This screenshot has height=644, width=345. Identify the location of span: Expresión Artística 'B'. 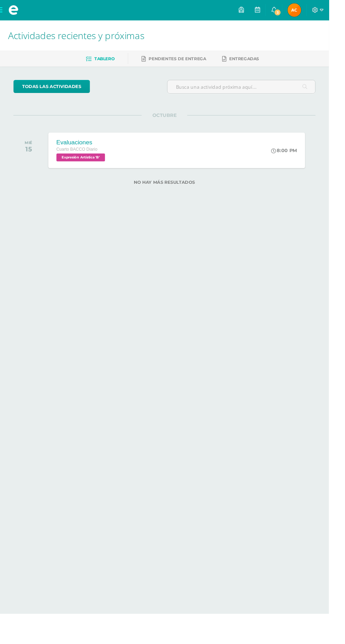
(84, 165).